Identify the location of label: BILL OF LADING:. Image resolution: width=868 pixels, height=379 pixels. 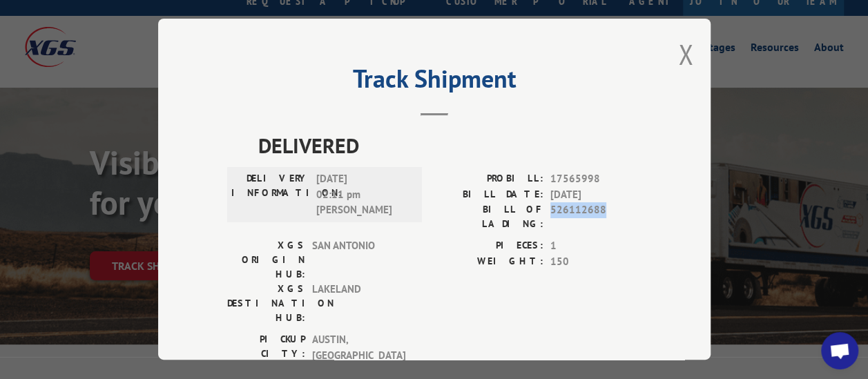
(490, 218).